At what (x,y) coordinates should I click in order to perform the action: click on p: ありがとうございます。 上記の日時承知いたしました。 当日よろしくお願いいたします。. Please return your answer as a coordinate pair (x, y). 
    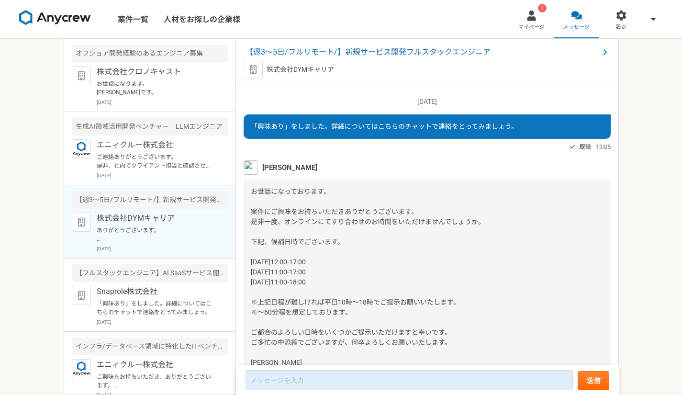
    Looking at the image, I should click on (156, 234).